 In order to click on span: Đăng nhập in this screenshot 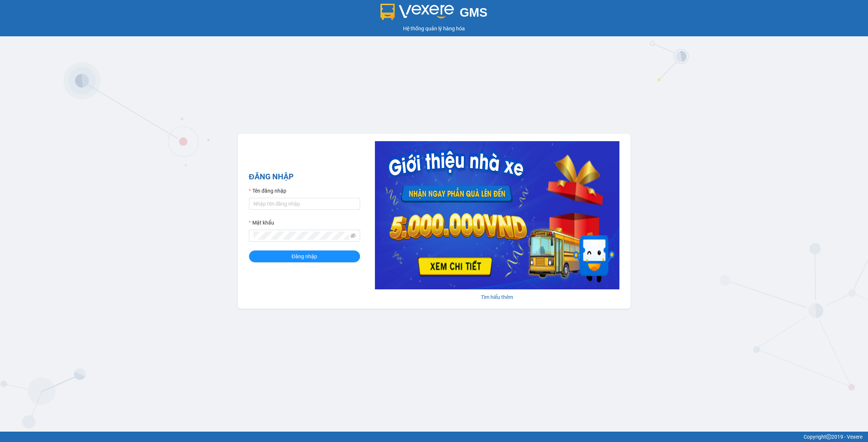, I will do `click(304, 256)`.